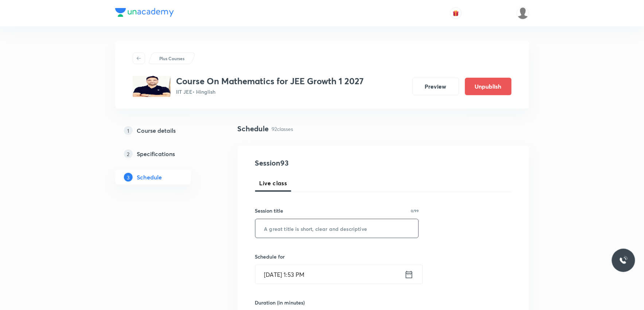  Describe the element at coordinates (129, 178) in the screenshot. I see `p: 3` at that location.